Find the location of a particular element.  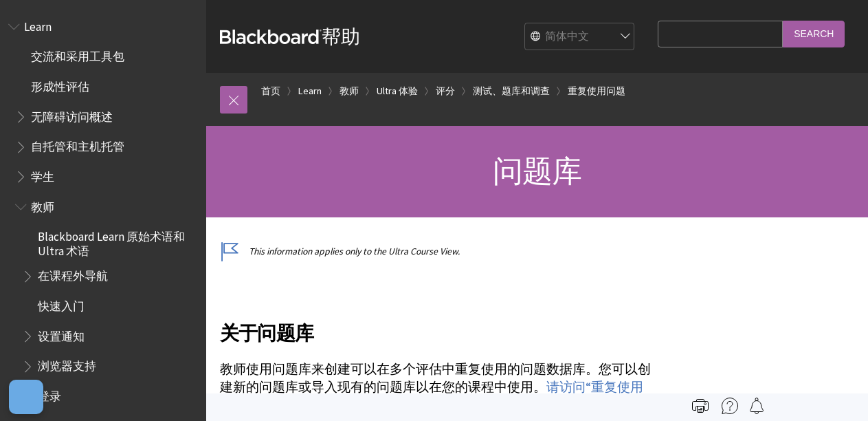

span: 教师 is located at coordinates (42, 204).